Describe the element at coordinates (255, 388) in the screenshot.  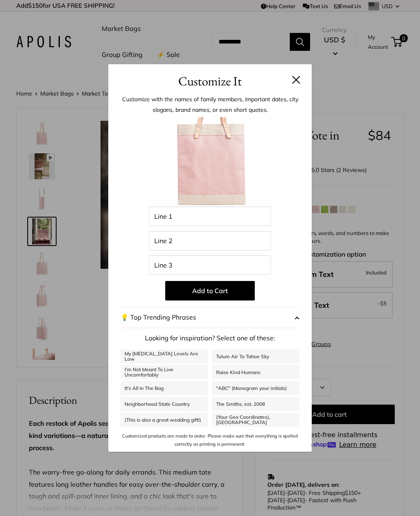
I see `a: "ABC" (Monogram your initials)` at that location.